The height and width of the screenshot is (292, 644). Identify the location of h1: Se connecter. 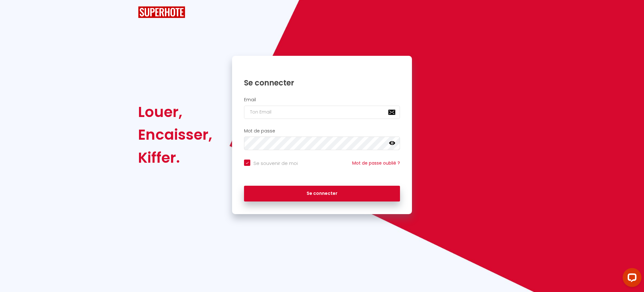
(322, 83).